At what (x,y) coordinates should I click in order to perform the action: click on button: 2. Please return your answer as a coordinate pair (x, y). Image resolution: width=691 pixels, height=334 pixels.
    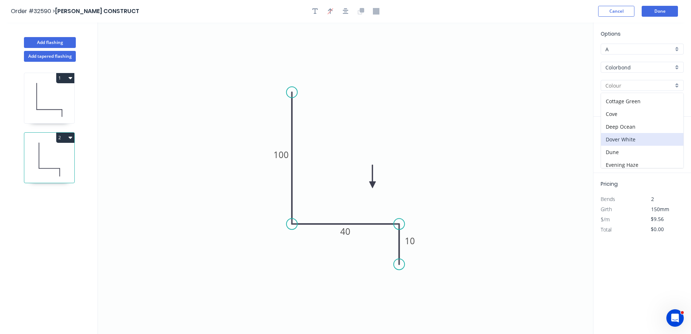
    Looking at the image, I should click on (65, 138).